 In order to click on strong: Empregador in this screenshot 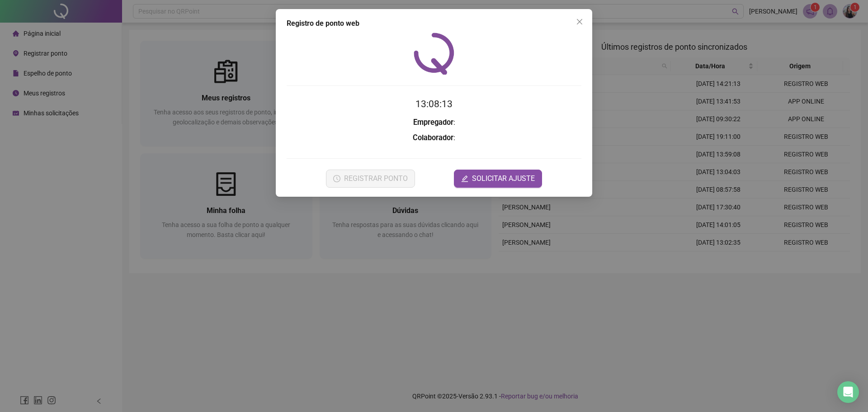, I will do `click(433, 122)`.